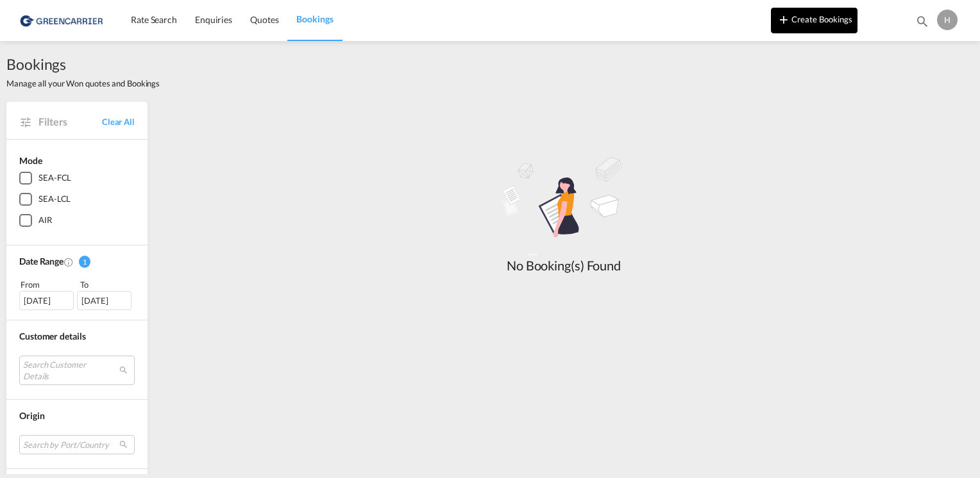 This screenshot has width=980, height=478. Describe the element at coordinates (45, 220) in the screenshot. I see `div: AIR` at that location.